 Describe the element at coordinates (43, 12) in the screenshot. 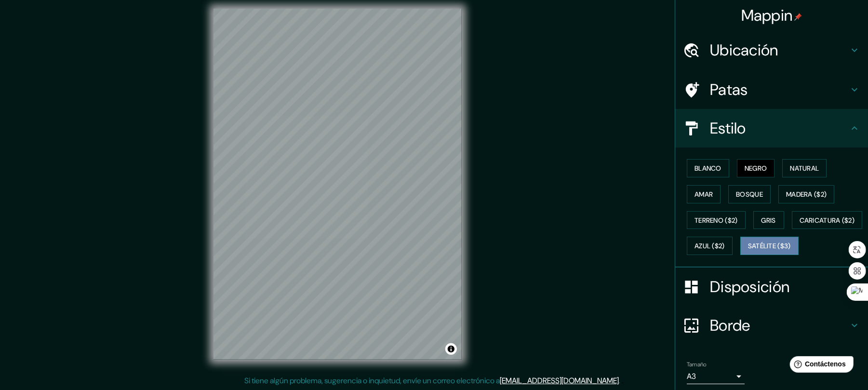

I see `font: Contáctenos` at that location.